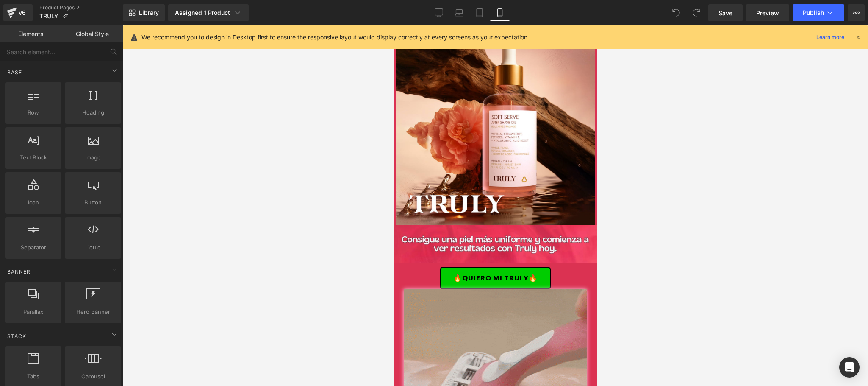 The width and height of the screenshot is (868, 386). What do you see at coordinates (831, 37) in the screenshot?
I see `a: Learn more` at bounding box center [831, 37].